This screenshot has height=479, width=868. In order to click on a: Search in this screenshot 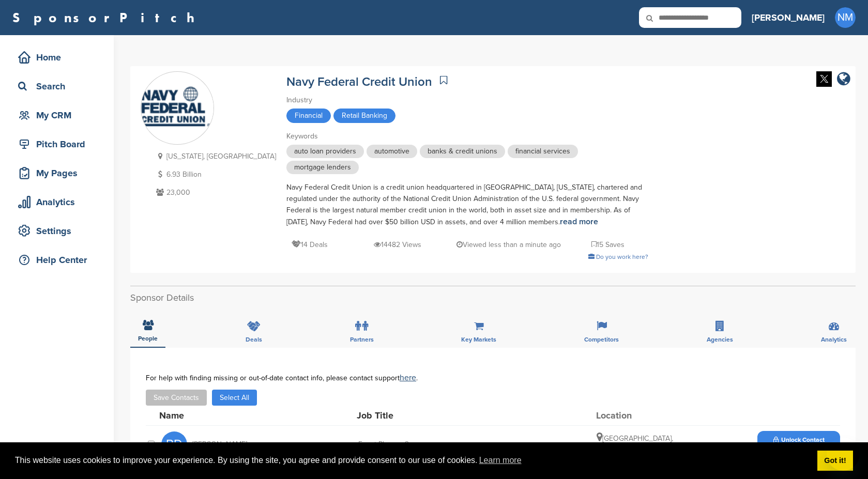, I will do `click(57, 86)`.